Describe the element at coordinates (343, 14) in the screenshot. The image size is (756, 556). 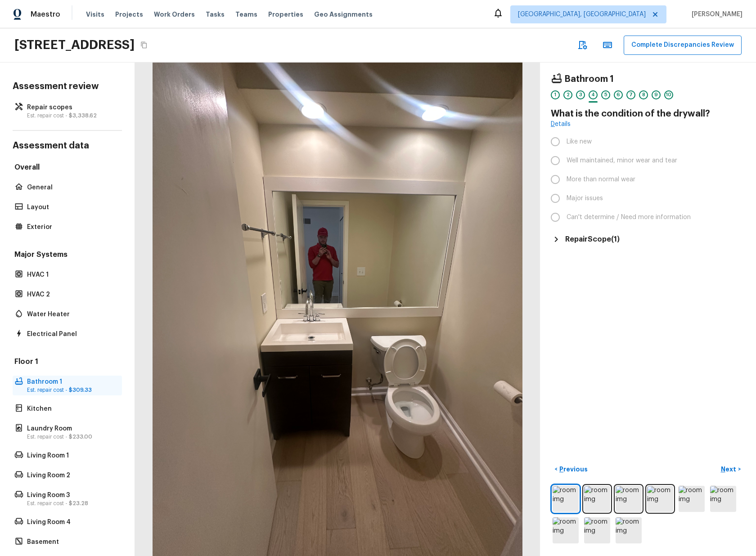
I see `span: Geo Assignments` at that location.